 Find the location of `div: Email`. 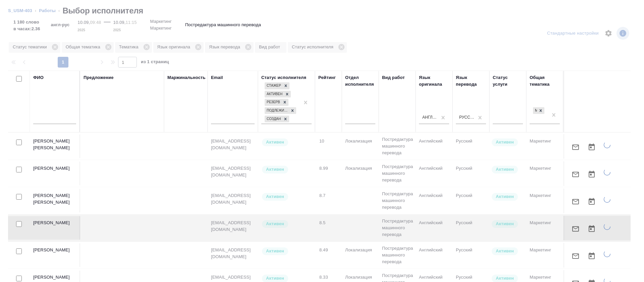

div: Email is located at coordinates (217, 77).